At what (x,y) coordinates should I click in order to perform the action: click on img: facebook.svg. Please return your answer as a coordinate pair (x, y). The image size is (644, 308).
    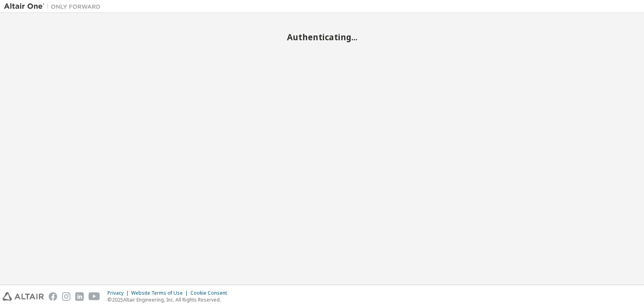
    Looking at the image, I should click on (52, 296).